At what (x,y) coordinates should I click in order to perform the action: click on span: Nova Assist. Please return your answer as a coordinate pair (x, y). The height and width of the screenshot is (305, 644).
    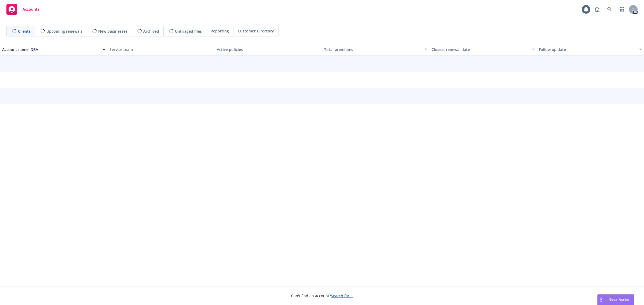
    Looking at the image, I should click on (619, 299).